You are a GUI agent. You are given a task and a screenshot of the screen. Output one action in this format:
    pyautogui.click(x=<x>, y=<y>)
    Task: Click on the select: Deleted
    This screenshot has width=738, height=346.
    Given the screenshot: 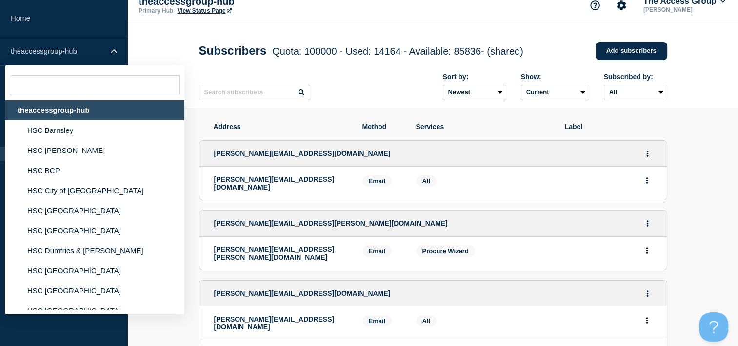 What is the action you would take?
    pyautogui.click(x=555, y=92)
    